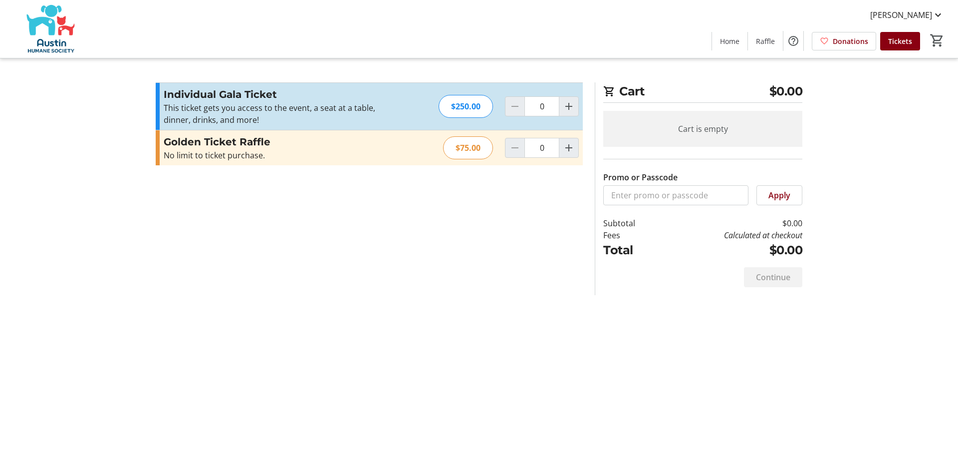 This screenshot has height=472, width=958. I want to click on td: Fees, so click(632, 235).